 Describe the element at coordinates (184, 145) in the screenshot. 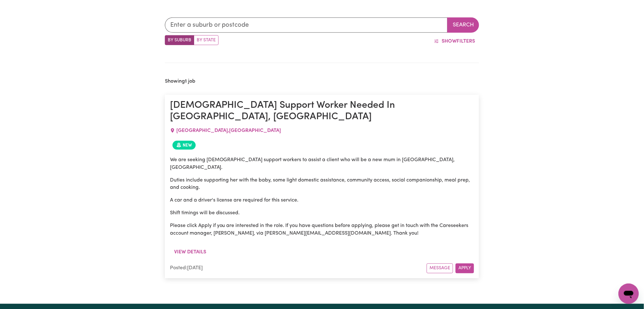

I see `span: Job posted within the last 30 days` at that location.